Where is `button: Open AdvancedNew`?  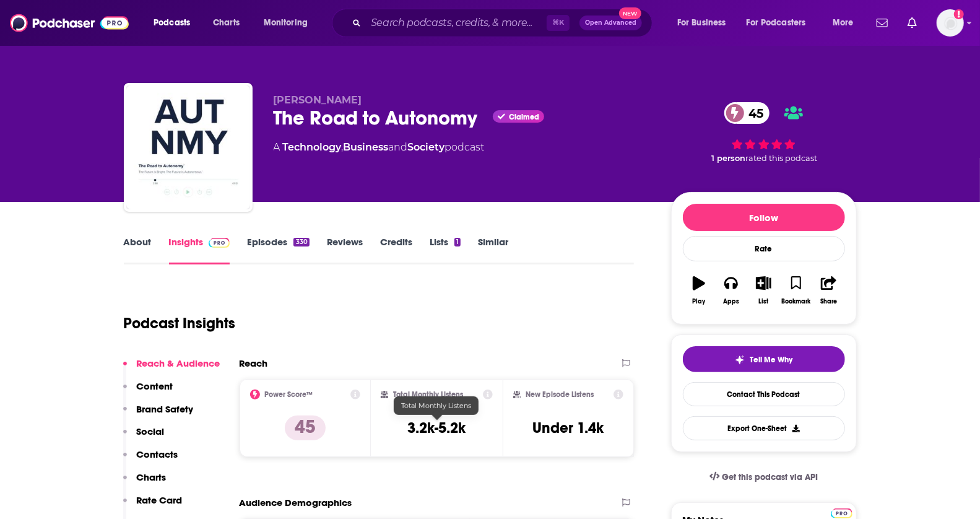 button: Open AdvancedNew is located at coordinates (610, 23).